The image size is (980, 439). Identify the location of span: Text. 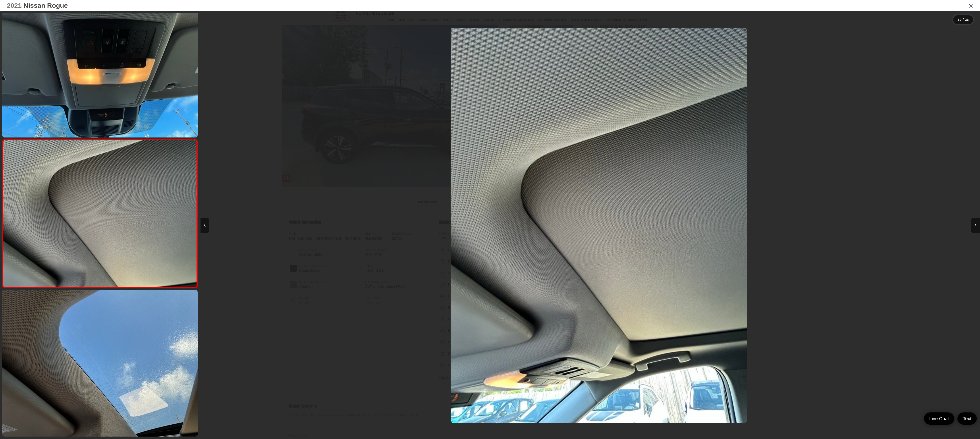
(967, 419).